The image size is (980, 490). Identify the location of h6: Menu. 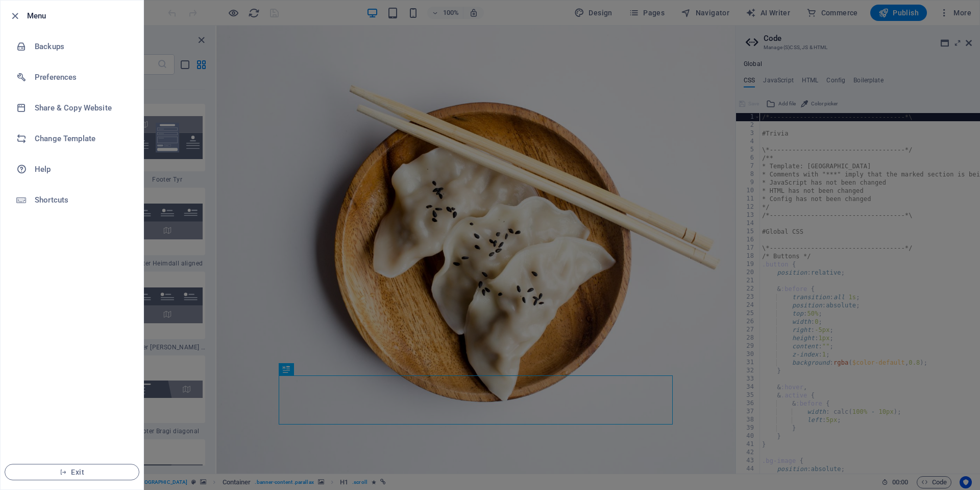
(81, 16).